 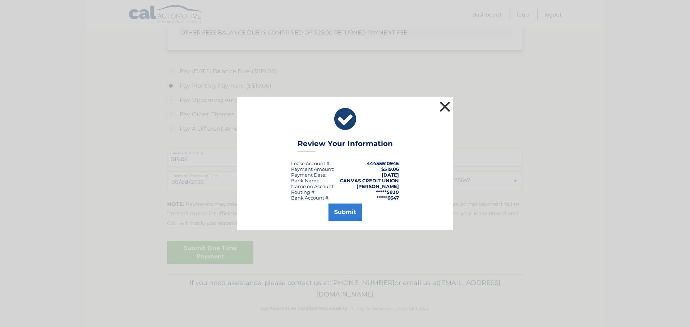 I want to click on strong: CANVAS CREDIT UNION, so click(x=369, y=181).